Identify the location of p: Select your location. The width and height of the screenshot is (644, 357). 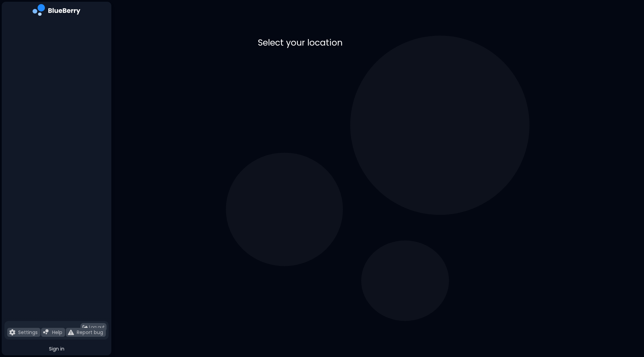
(378, 42).